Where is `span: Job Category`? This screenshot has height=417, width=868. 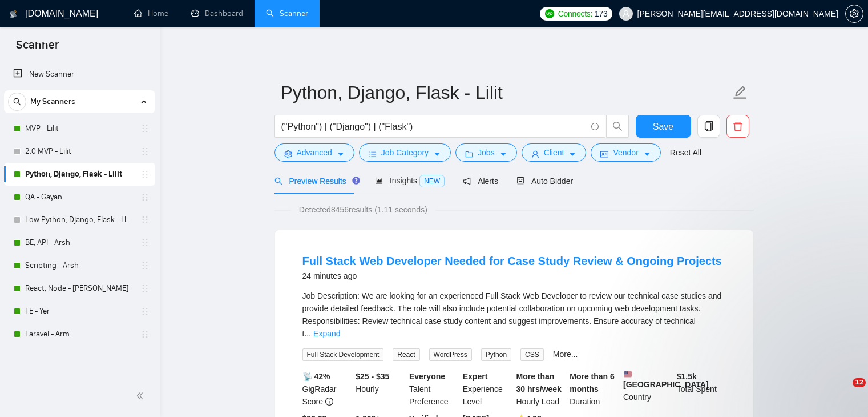 span: Job Category is located at coordinates (405, 152).